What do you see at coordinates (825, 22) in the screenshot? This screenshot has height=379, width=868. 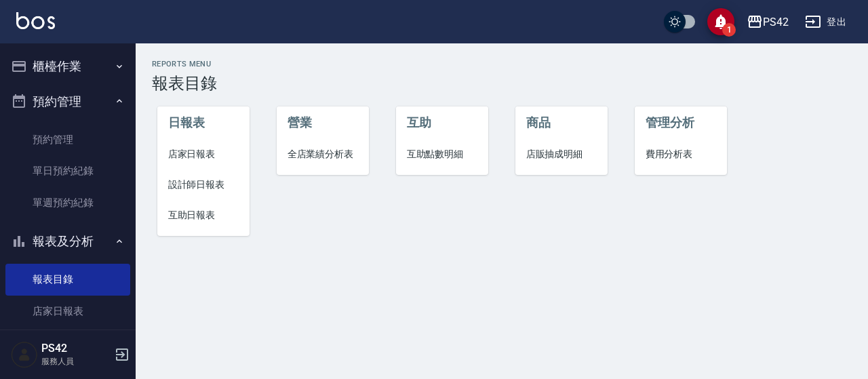 I see `button: 登出` at bounding box center [825, 22].